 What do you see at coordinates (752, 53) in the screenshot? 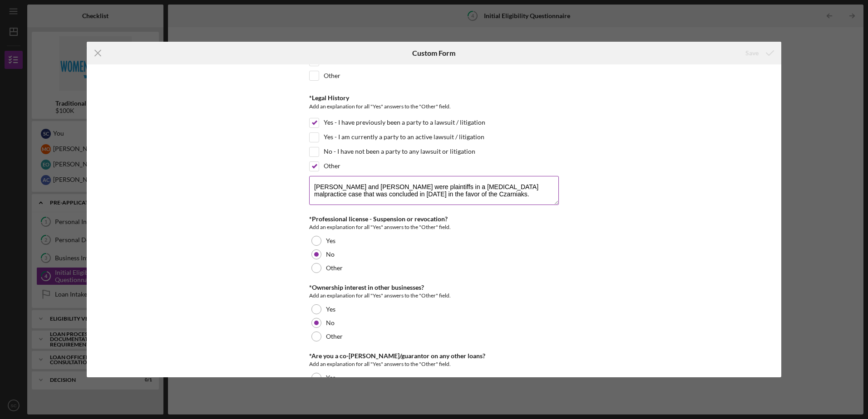
I see `div: Save` at bounding box center [752, 53].